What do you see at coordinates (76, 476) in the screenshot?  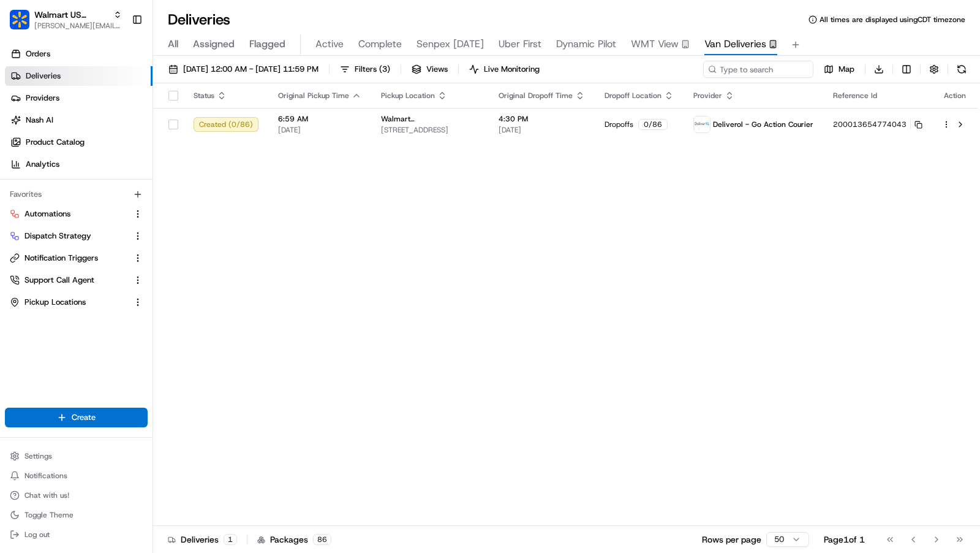 I see `button: Notifications` at bounding box center [76, 476].